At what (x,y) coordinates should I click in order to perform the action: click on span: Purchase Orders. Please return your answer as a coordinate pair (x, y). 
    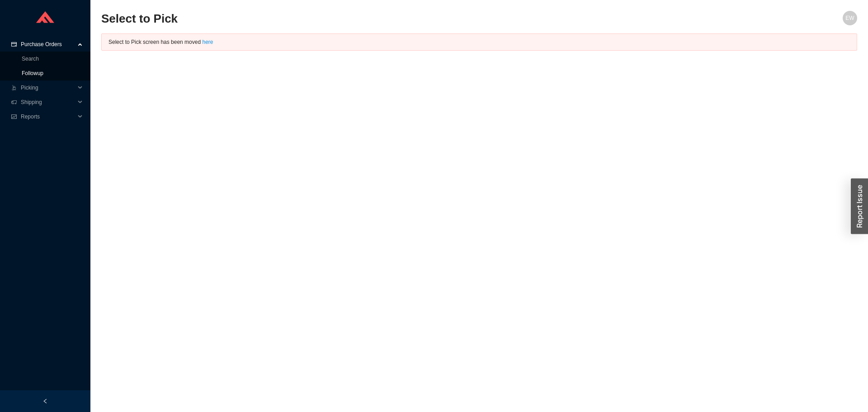
    Looking at the image, I should click on (48, 44).